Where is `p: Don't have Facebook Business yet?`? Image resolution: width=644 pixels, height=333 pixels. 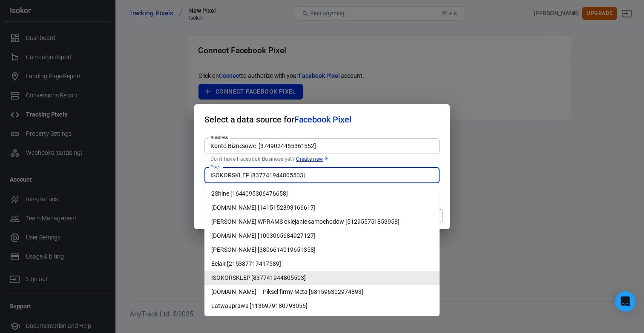 p: Don't have Facebook Business yet? is located at coordinates (322, 159).